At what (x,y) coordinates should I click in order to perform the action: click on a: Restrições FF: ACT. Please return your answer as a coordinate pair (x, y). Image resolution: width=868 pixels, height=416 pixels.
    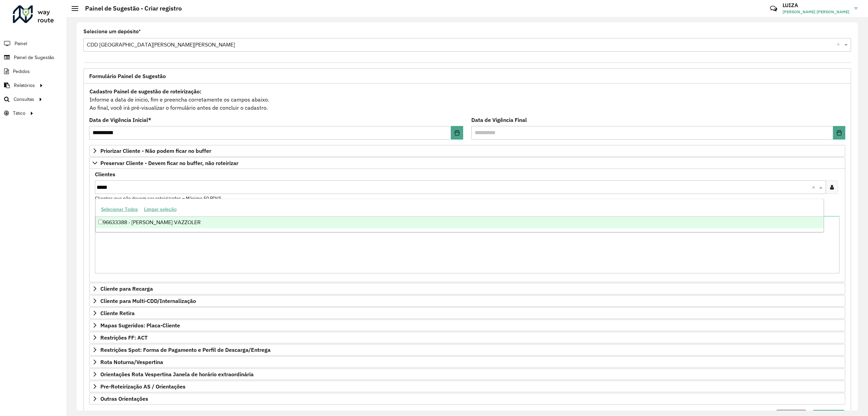
    Looking at the image, I should click on (467, 337).